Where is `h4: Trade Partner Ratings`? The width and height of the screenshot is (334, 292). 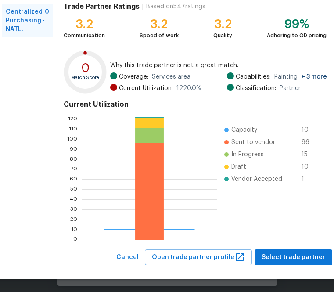 h4: Trade Partner Ratings is located at coordinates (101, 7).